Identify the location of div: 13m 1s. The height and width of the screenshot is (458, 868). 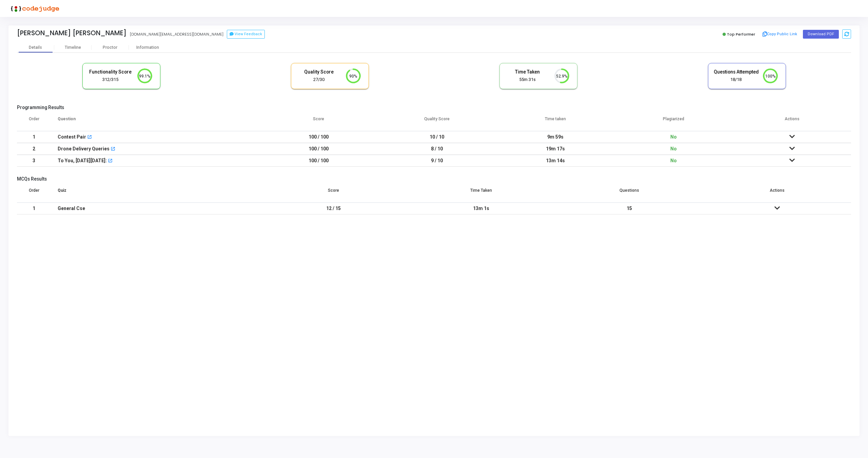
(481, 209).